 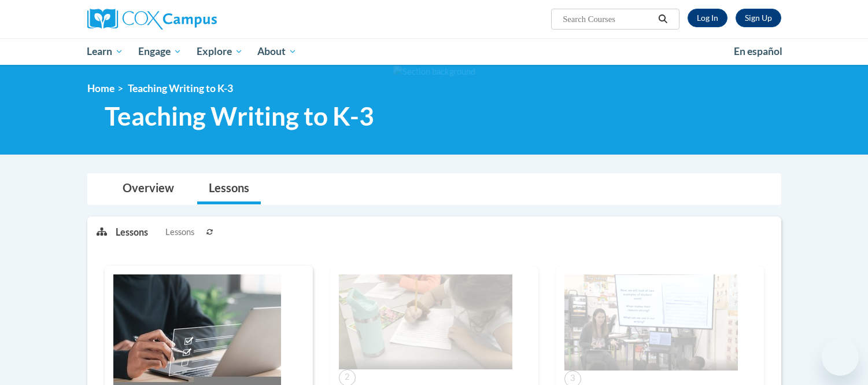 I want to click on span: Lessons, so click(x=180, y=232).